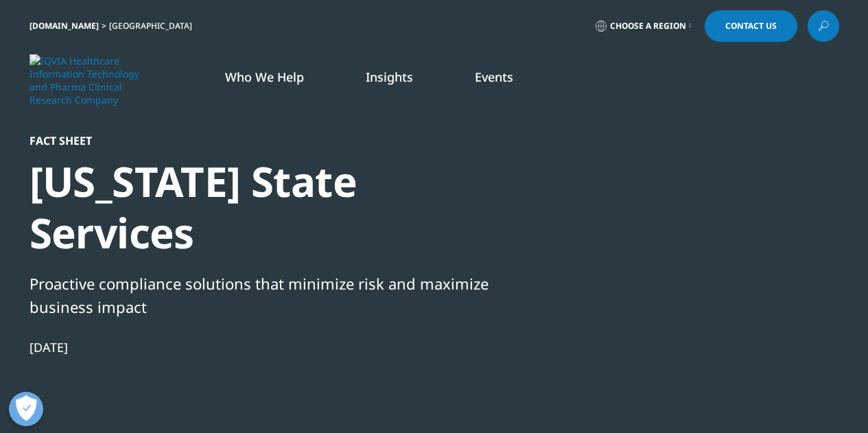  What do you see at coordinates (265, 141) in the screenshot?
I see `div: Fact Sheet` at bounding box center [265, 141].